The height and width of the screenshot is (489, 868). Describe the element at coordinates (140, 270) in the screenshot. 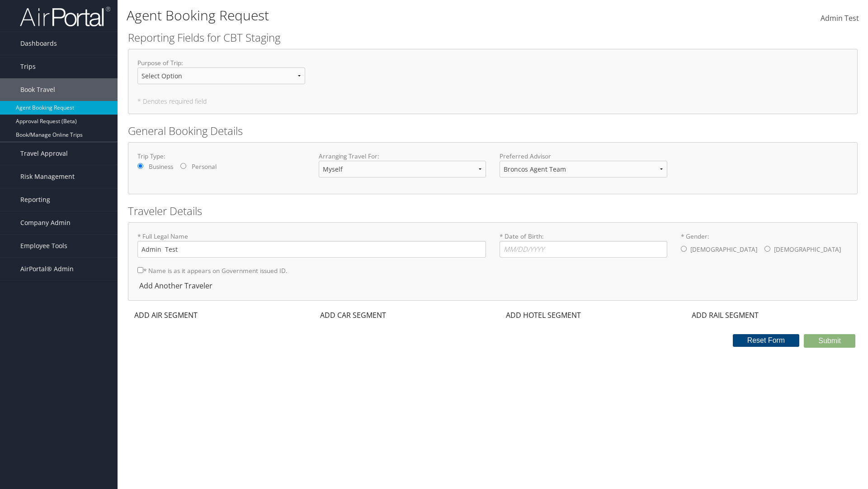

I see `input: * Name is as it appears on Government issued ID.` at that location.